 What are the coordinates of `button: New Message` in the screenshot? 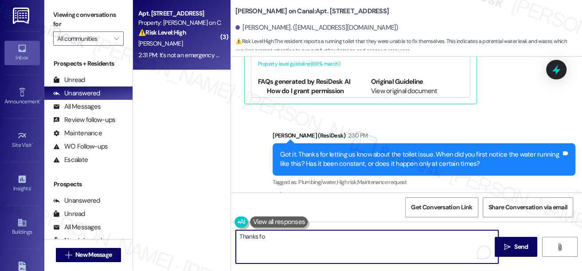 It's located at (89, 255).